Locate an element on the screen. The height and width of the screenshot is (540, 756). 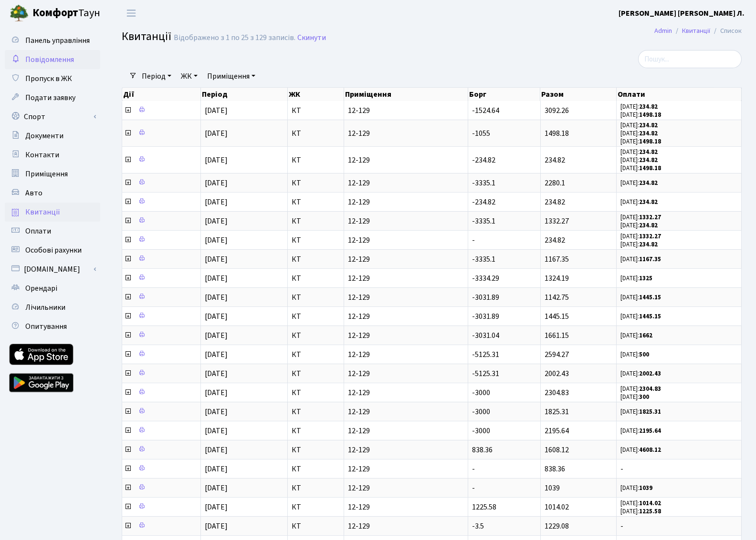
span: Контакти is located at coordinates (42, 155).